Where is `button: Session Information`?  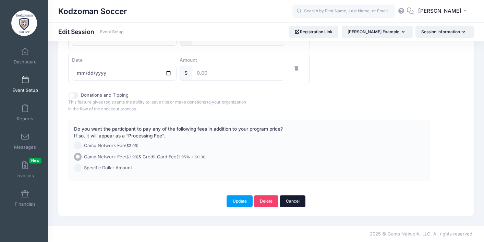 button: Session Information is located at coordinates (444, 32).